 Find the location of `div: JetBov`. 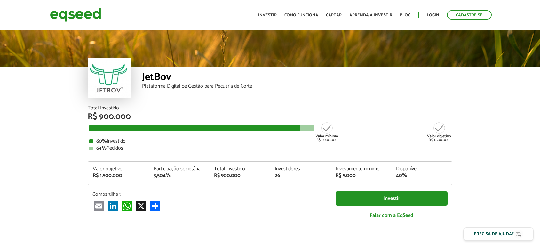

div: JetBov is located at coordinates (297, 78).